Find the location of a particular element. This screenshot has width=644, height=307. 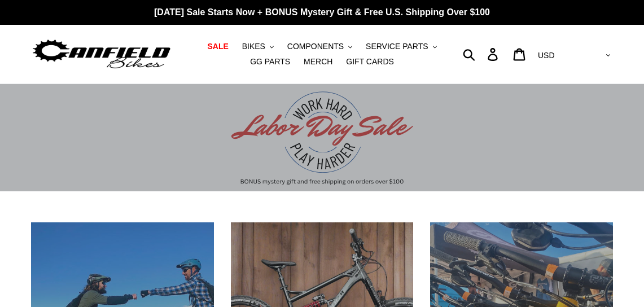

button: SERVICE PARTS is located at coordinates (401, 46).